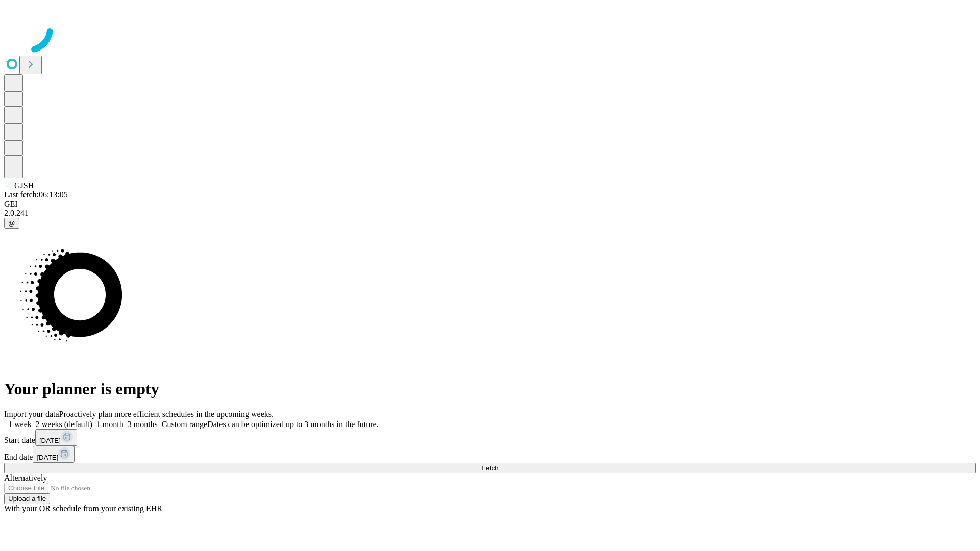  What do you see at coordinates (490, 468) in the screenshot?
I see `span: Fetch` at bounding box center [490, 468].